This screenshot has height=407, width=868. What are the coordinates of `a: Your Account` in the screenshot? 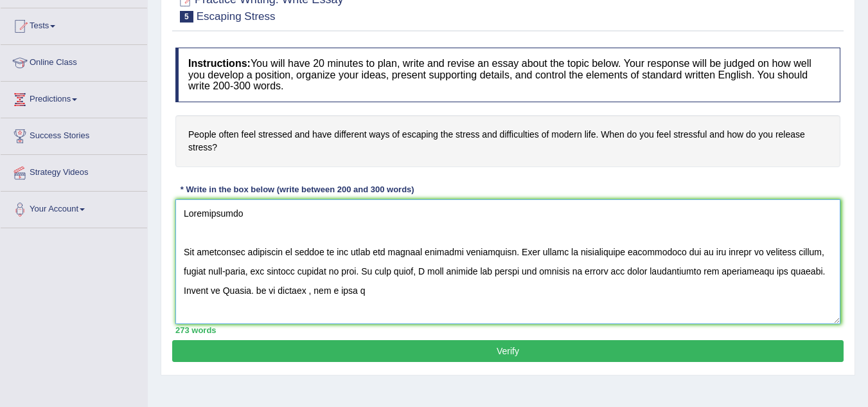 It's located at (74, 208).